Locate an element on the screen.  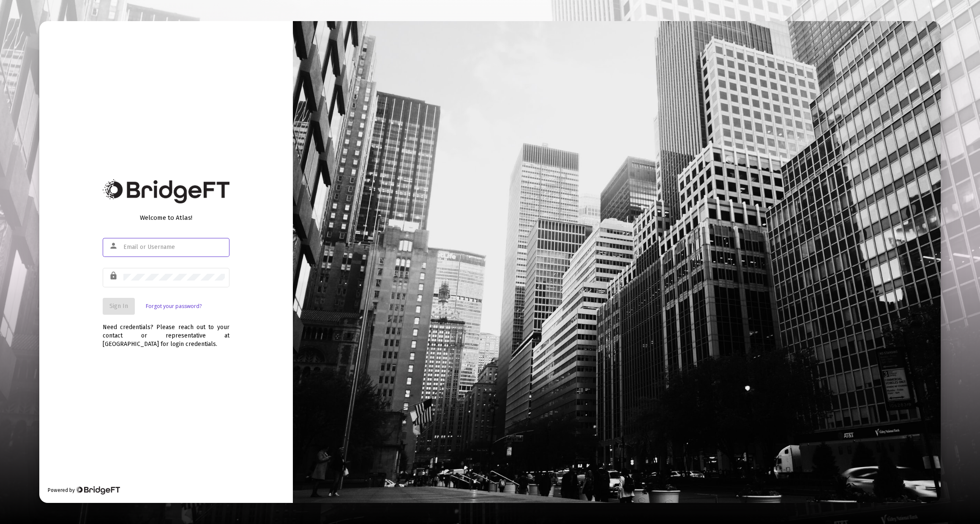
input: Email or Username is located at coordinates (174, 247).